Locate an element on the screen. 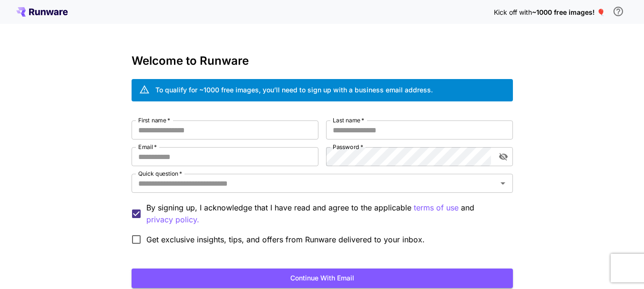 This screenshot has width=644, height=289. h3: Welcome to Runware is located at coordinates (322, 61).